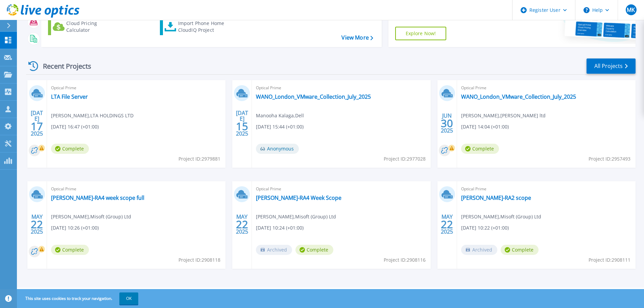 The image size is (644, 308). Describe the element at coordinates (199, 260) in the screenshot. I see `span: Project ID: 2908118` at that location.